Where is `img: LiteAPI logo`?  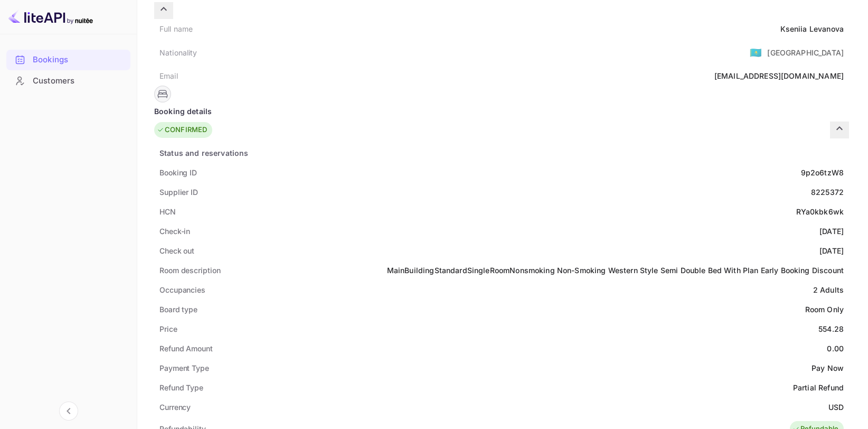
img: LiteAPI logo is located at coordinates (51, 17).